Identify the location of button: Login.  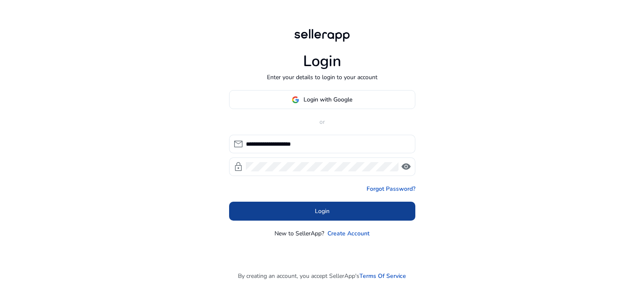
(322, 211).